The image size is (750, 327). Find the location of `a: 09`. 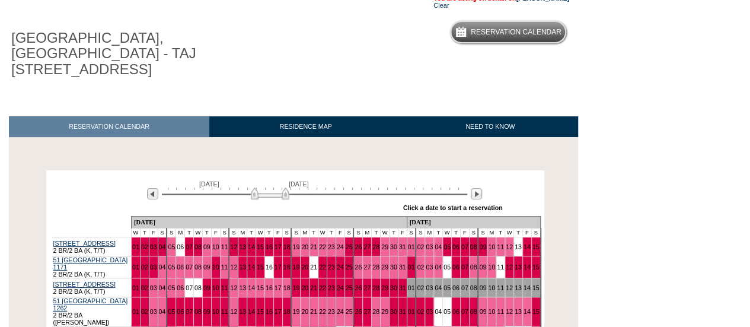

a: 09 is located at coordinates (483, 267).